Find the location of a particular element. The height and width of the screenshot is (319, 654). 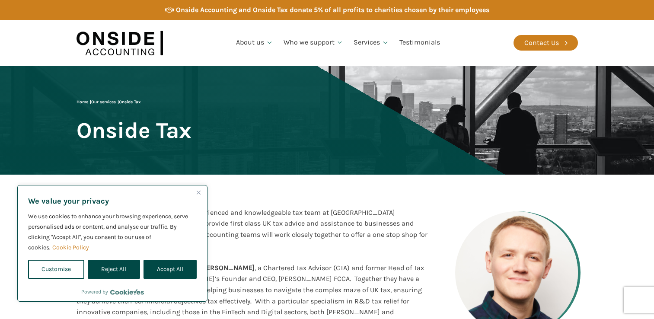

button: Close is located at coordinates (198, 192).